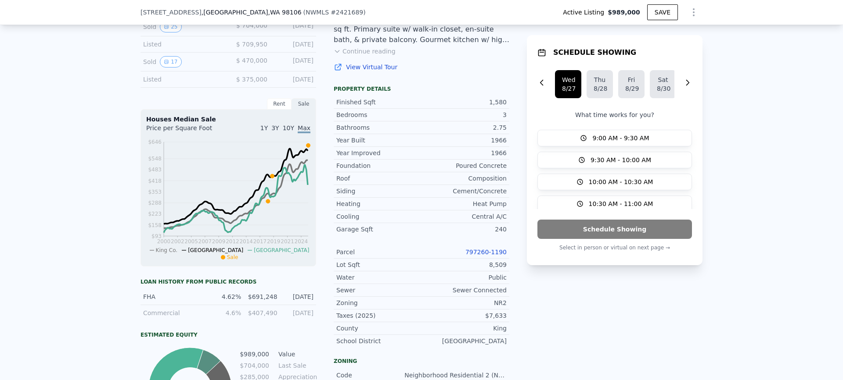 Image resolution: width=843 pixels, height=380 pixels. Describe the element at coordinates (167, 251) in the screenshot. I see `span: King Co.` at that location.